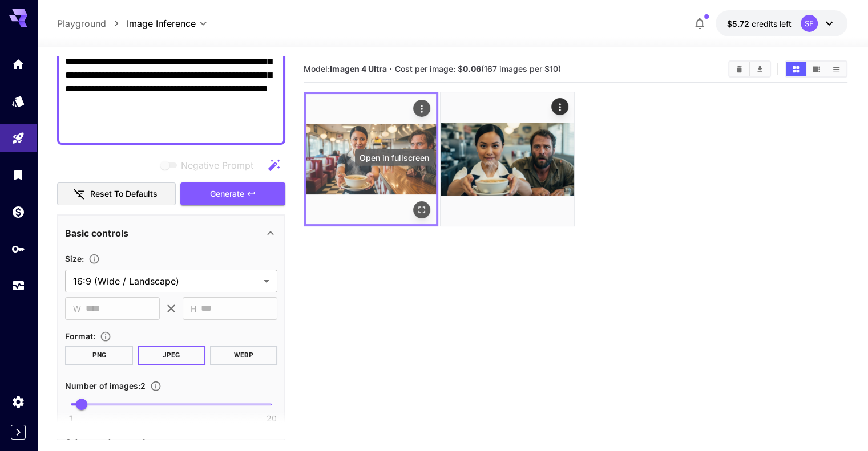 The image size is (868, 451). Describe the element at coordinates (193, 309) in the screenshot. I see `span: H` at that location.